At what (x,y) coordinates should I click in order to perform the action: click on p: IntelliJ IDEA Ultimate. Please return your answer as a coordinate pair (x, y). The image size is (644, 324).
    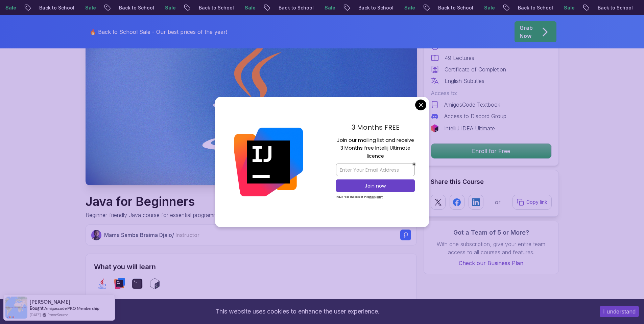
    Looking at the image, I should click on (470, 128).